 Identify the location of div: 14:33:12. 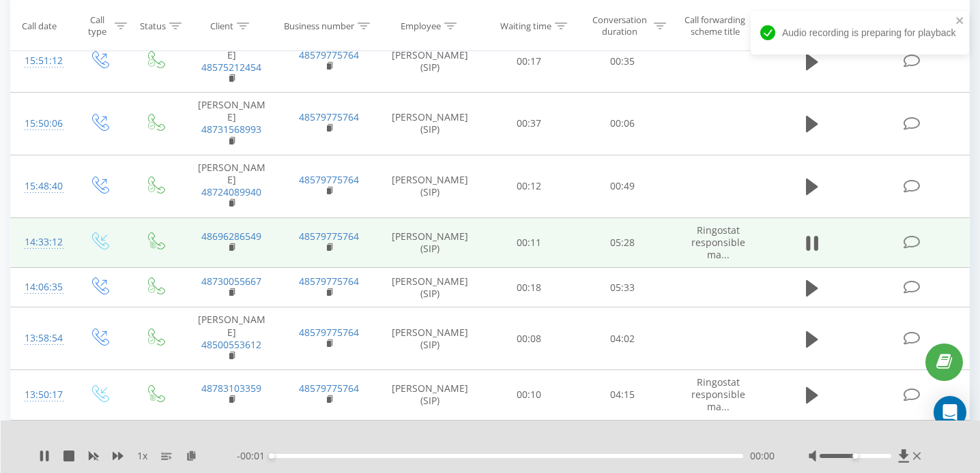
(40, 242).